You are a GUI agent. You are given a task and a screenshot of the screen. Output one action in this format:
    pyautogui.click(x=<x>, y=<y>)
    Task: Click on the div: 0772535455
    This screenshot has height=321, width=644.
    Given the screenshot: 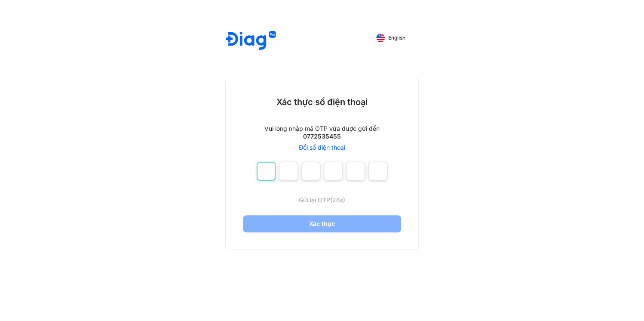 What is the action you would take?
    pyautogui.click(x=322, y=136)
    